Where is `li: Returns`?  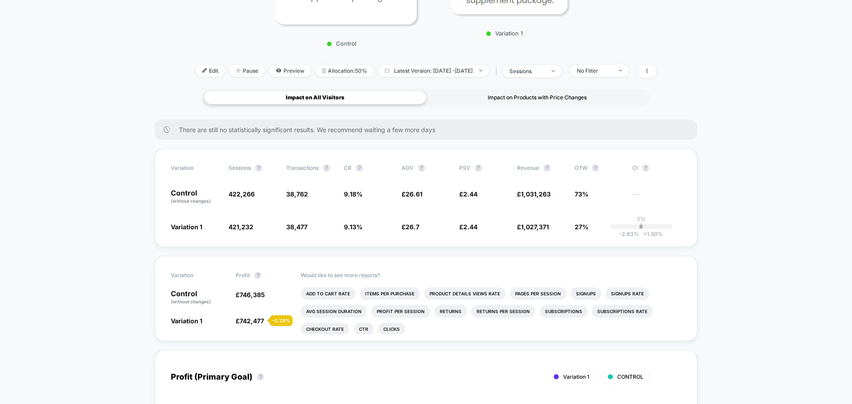
li: Returns is located at coordinates (451, 312).